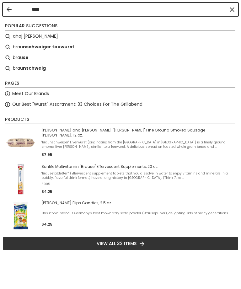 The width and height of the screenshot is (241, 289). What do you see at coordinates (232, 9) in the screenshot?
I see `button: Clear` at bounding box center [232, 9].